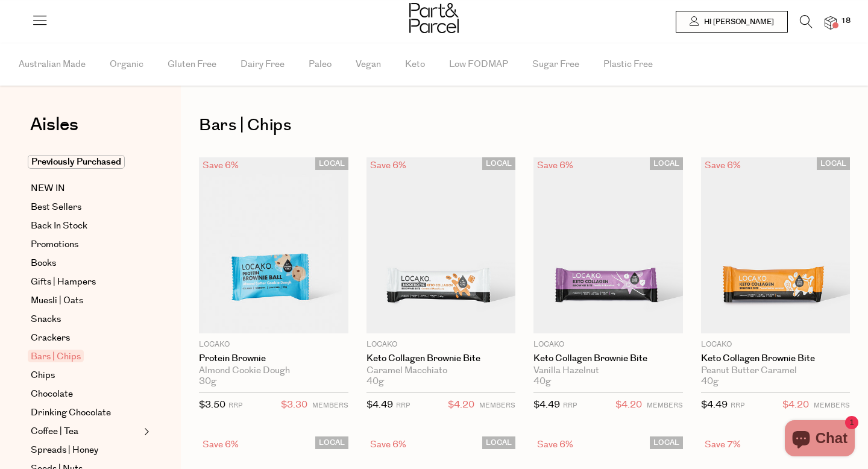  I want to click on span: Books, so click(44, 263).